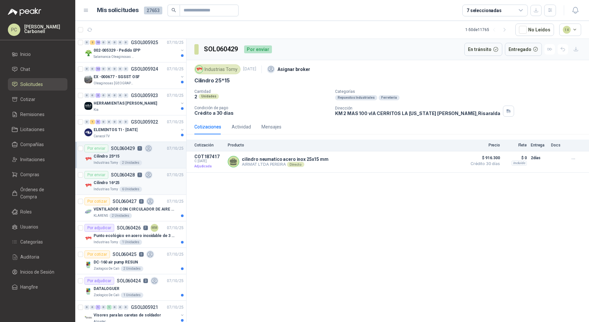 This screenshot has width=589, height=322. I want to click on a: Por adjudicarSOL0604267MM07/10/25 Company LogoPunto ecológico en acero inoxidable de 3 puestos, c..., so click(131, 235).